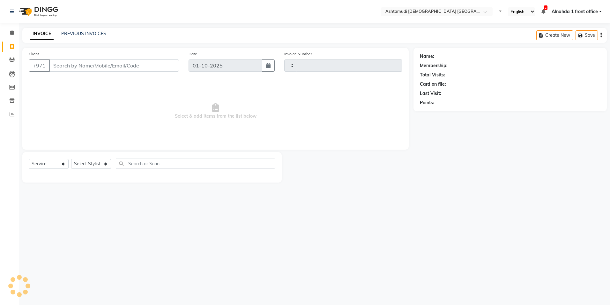 The width and height of the screenshot is (610, 305). What do you see at coordinates (555, 35) in the screenshot?
I see `button: Create New` at bounding box center [555, 35].